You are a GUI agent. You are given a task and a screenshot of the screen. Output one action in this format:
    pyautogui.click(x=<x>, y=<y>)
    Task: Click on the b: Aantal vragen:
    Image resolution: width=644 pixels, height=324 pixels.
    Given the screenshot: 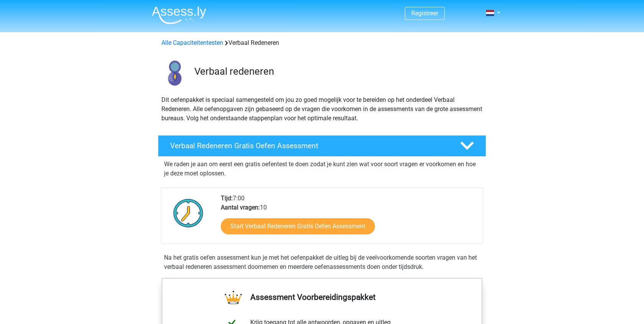 What is the action you would take?
    pyautogui.click(x=240, y=207)
    